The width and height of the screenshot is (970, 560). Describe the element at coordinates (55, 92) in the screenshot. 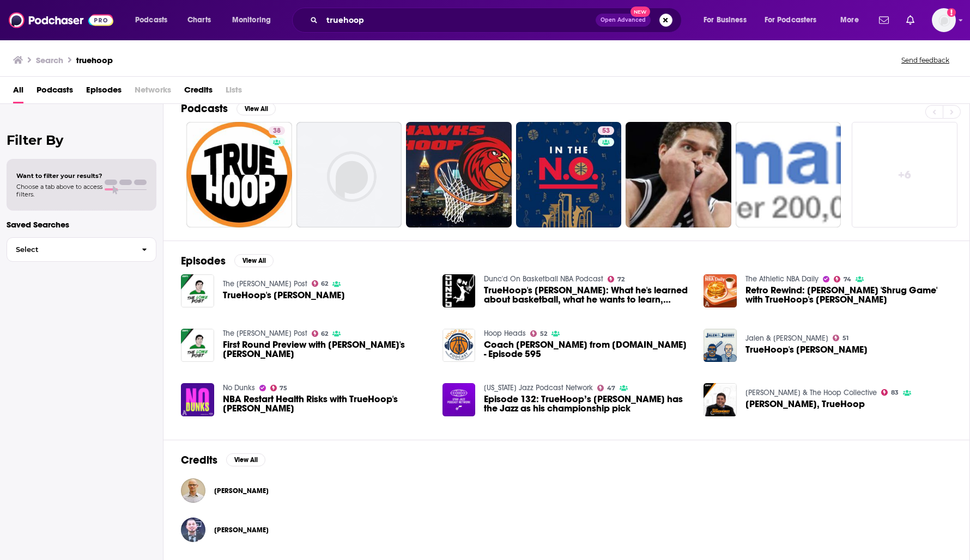

I see `a: Podcasts` at that location.